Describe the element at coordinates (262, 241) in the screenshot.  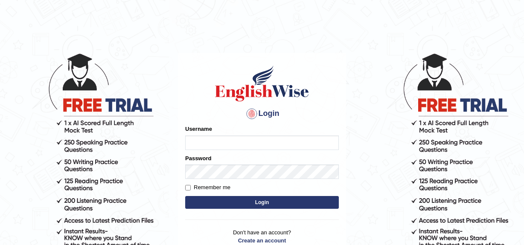
I see `a: Create an account` at that location.